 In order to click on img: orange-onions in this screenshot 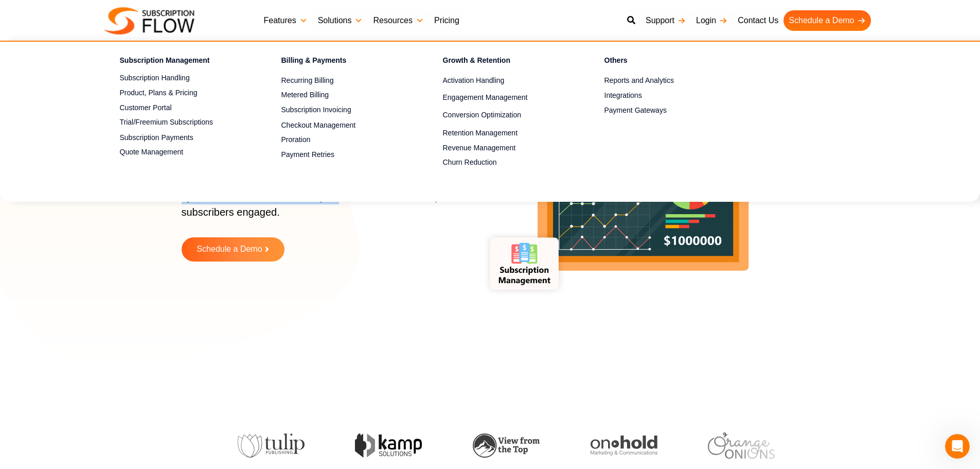, I will do `click(741, 445)`.